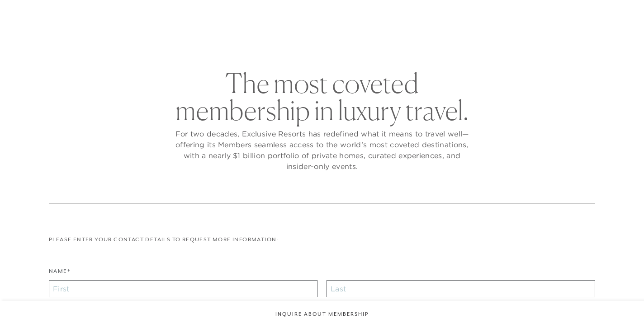 This screenshot has height=328, width=644. Describe the element at coordinates (611, 14) in the screenshot. I see `button: Open navigation` at that location.